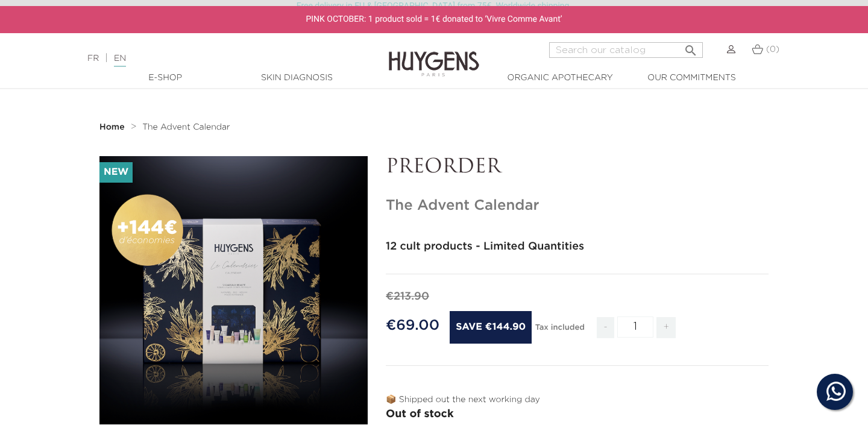 Image resolution: width=868 pixels, height=425 pixels. I want to click on input: Quantity, so click(635, 326).